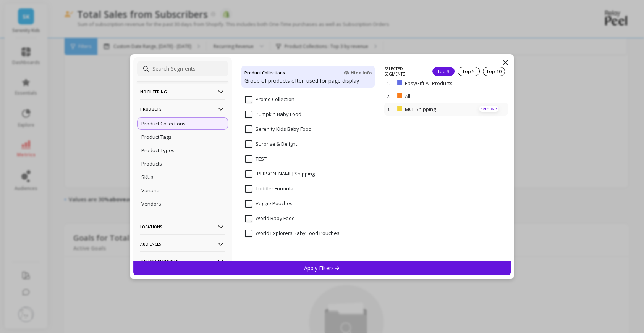 The image size is (644, 333). I want to click on p: remove, so click(489, 109).